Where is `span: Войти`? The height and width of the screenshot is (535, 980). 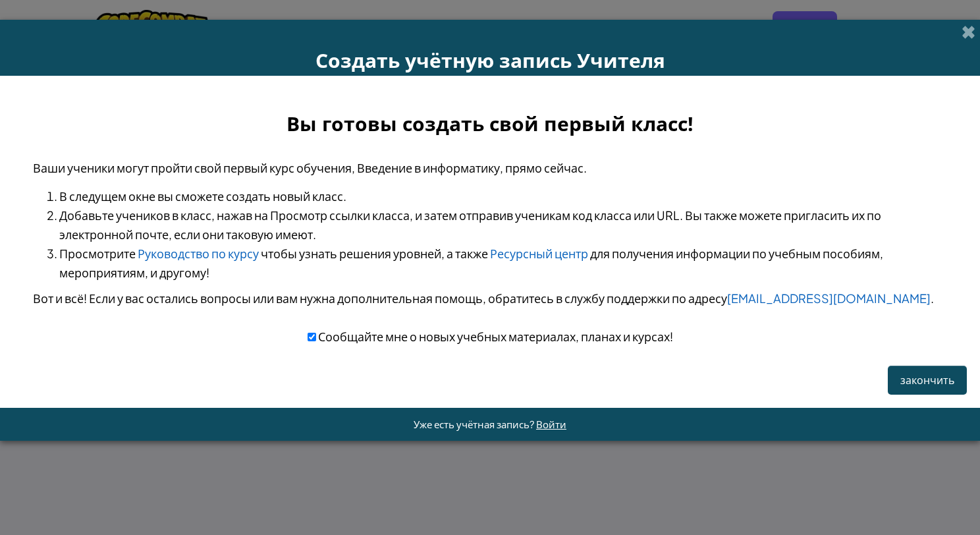 span: Войти is located at coordinates (551, 424).